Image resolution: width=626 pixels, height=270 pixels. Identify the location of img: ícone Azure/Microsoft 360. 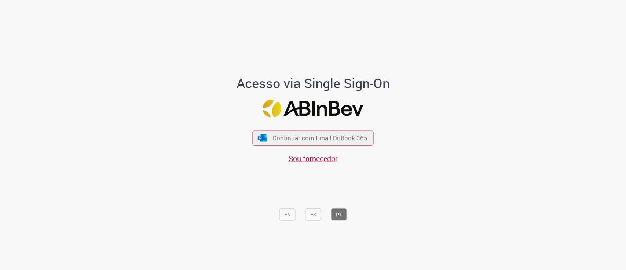
(262, 138).